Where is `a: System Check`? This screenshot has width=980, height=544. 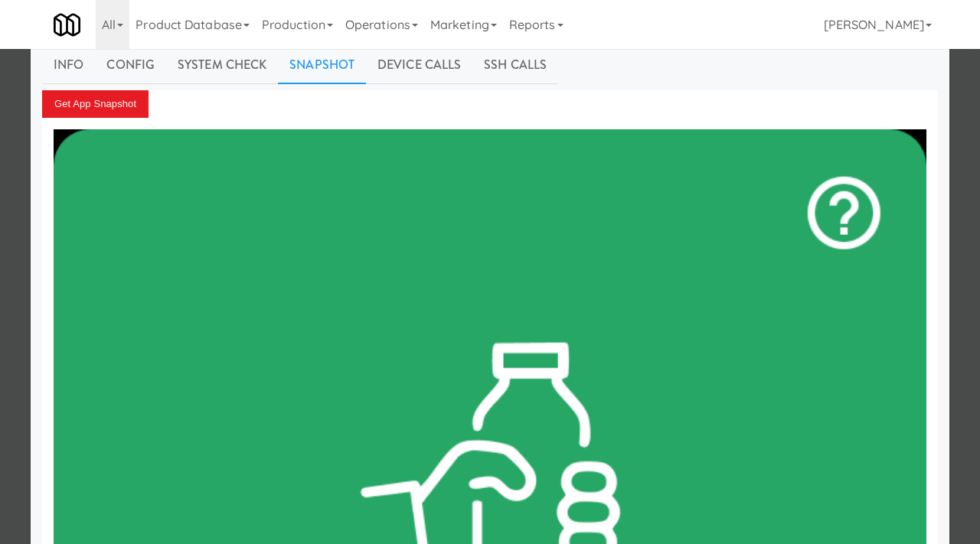
a: System Check is located at coordinates (222, 65).